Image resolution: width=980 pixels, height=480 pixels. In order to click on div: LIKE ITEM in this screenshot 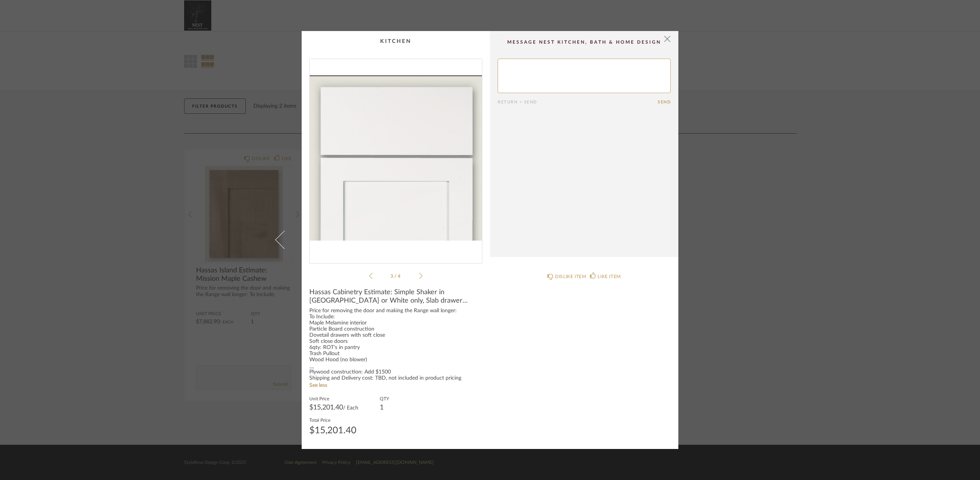, I will do `click(609, 276)`.